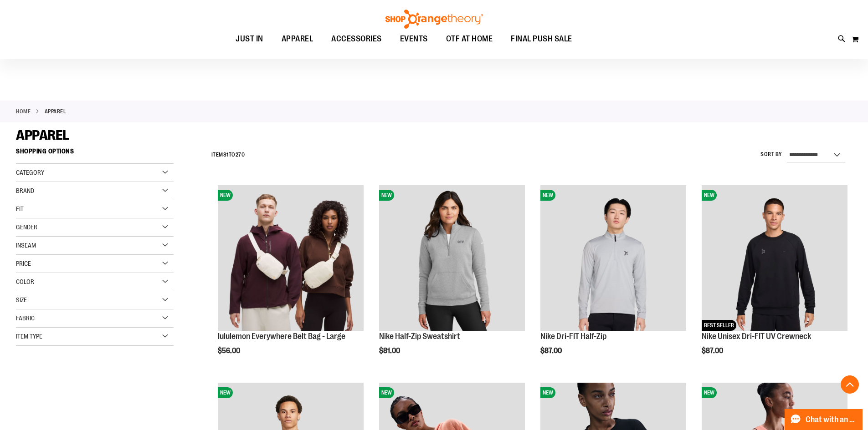 The height and width of the screenshot is (430, 868). Describe the element at coordinates (229, 351) in the screenshot. I see `span: $56.00` at that location.